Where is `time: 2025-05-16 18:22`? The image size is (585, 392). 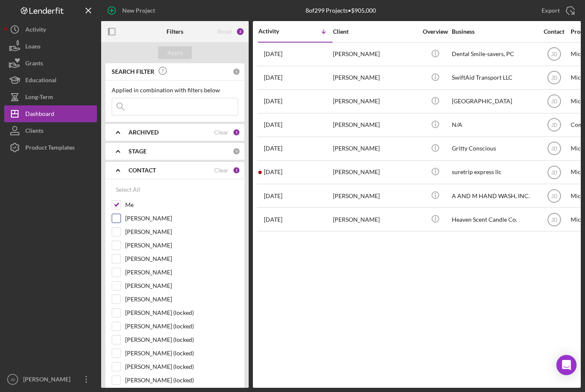 time: 2025-05-16 18:22 is located at coordinates (273, 172).